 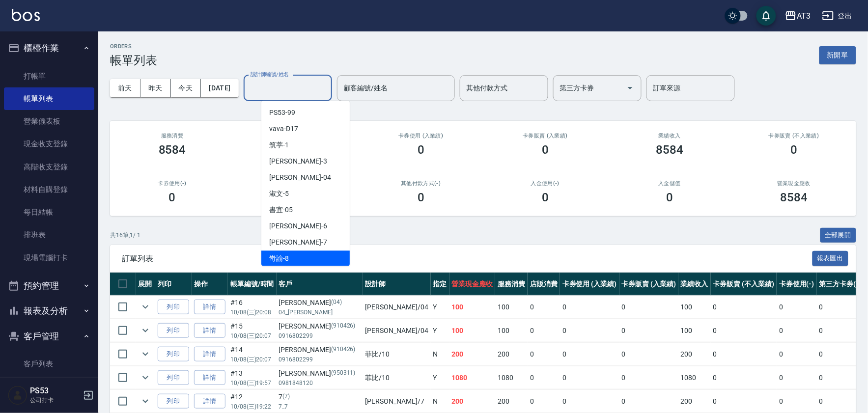 I want to click on span: vava -D17, so click(x=283, y=130).